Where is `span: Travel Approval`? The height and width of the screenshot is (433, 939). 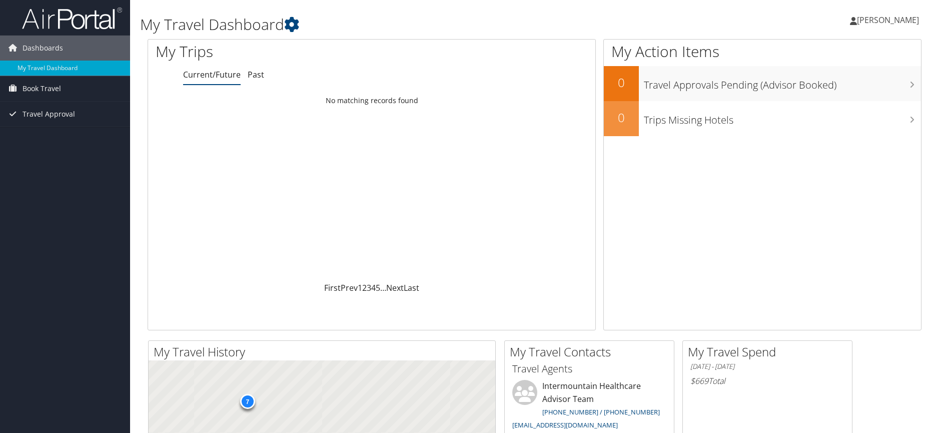 span: Travel Approval is located at coordinates (49, 114).